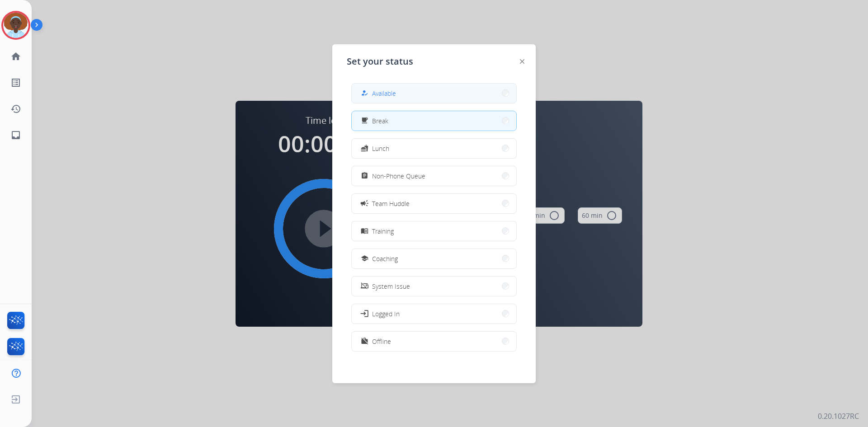 The height and width of the screenshot is (427, 868). Describe the element at coordinates (15, 25) in the screenshot. I see `img: avatar` at that location.